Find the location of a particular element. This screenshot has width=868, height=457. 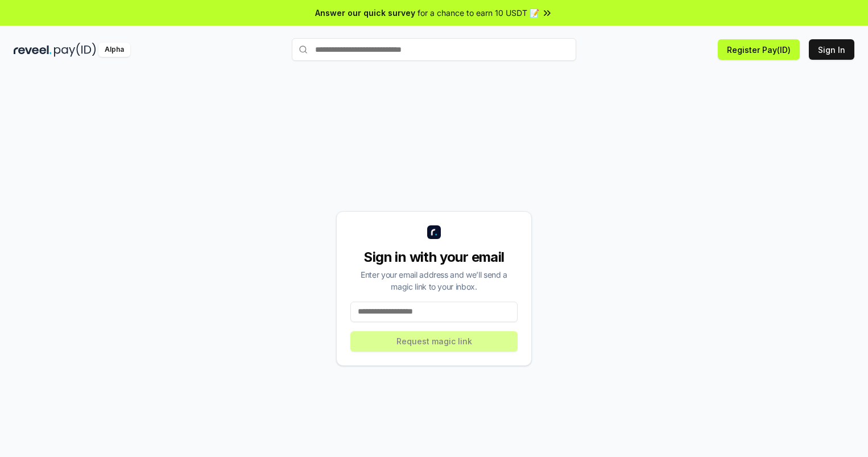

button: Register Pay(ID) is located at coordinates (759, 50).